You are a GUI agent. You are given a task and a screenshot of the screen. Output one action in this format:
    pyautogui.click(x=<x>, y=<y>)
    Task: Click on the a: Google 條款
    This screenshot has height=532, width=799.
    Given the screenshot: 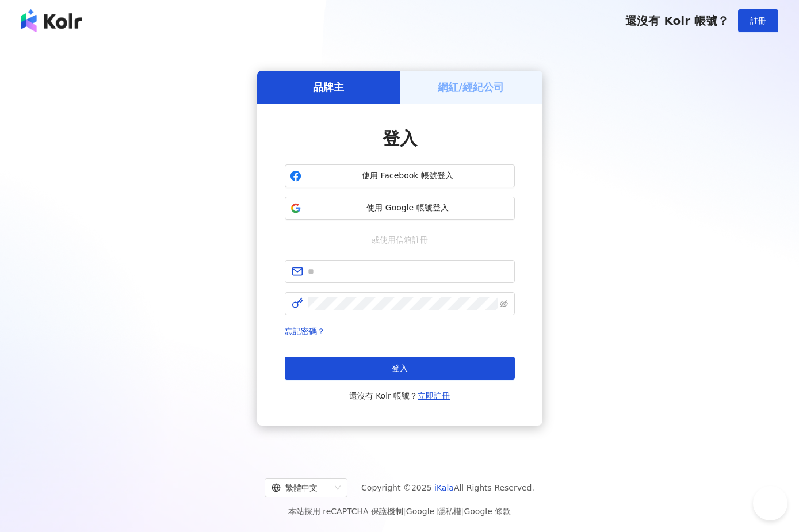 What is the action you would take?
    pyautogui.click(x=487, y=511)
    